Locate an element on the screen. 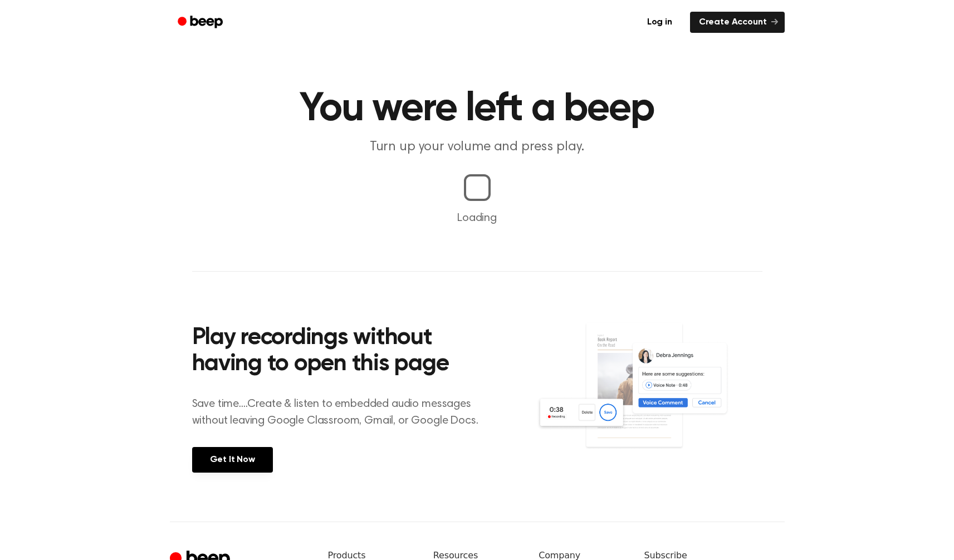 Image resolution: width=954 pixels, height=560 pixels. p: Save time....Create & listen to embedded audio messages without leaving Google Classroom, Gmail, ... is located at coordinates (341, 413).